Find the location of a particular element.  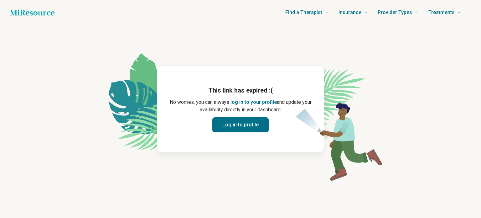

span: Insurance is located at coordinates (350, 13).